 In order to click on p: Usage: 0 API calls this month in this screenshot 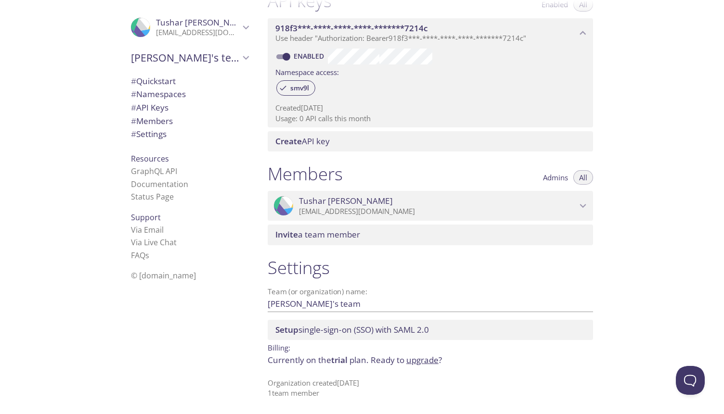, I will do `click(430, 118)`.